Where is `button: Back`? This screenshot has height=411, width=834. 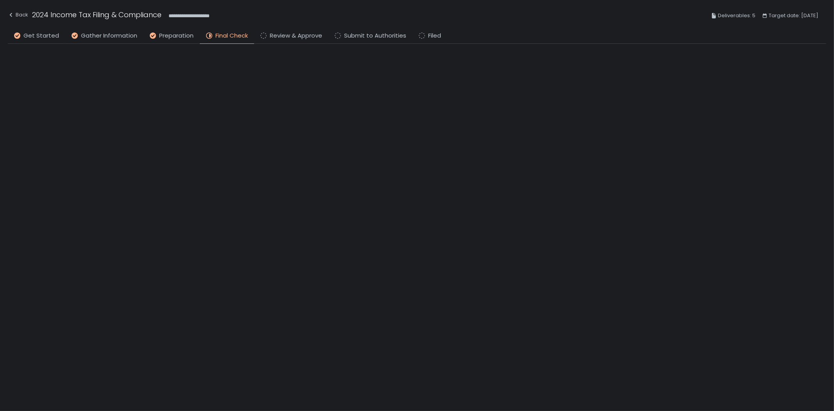 button: Back is located at coordinates (18, 16).